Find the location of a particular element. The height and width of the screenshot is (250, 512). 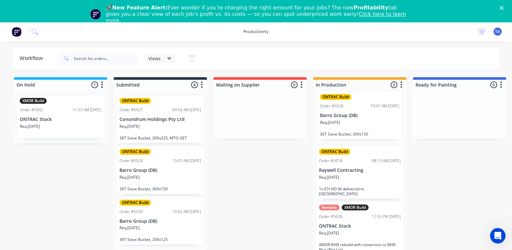

a: Click here to learn more. is located at coordinates (256, 17).